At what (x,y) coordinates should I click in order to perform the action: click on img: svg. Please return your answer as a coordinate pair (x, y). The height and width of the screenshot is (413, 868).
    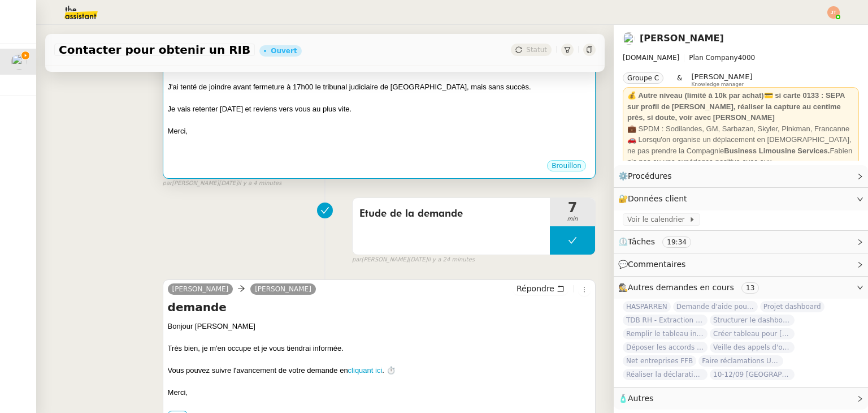
    Looking at the image, I should click on (833, 13).